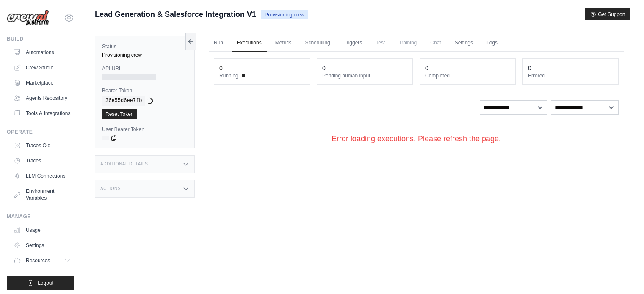  What do you see at coordinates (42, 113) in the screenshot?
I see `a: Tools & Integrations` at bounding box center [42, 113].